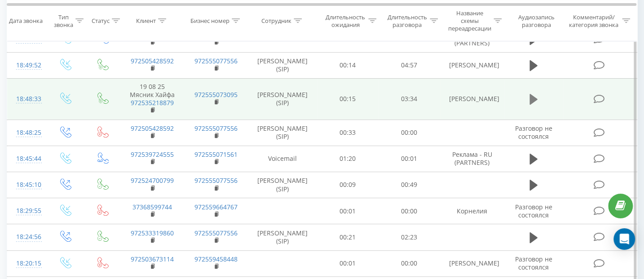 The image size is (644, 279). I want to click on a: 972524700799, so click(152, 180).